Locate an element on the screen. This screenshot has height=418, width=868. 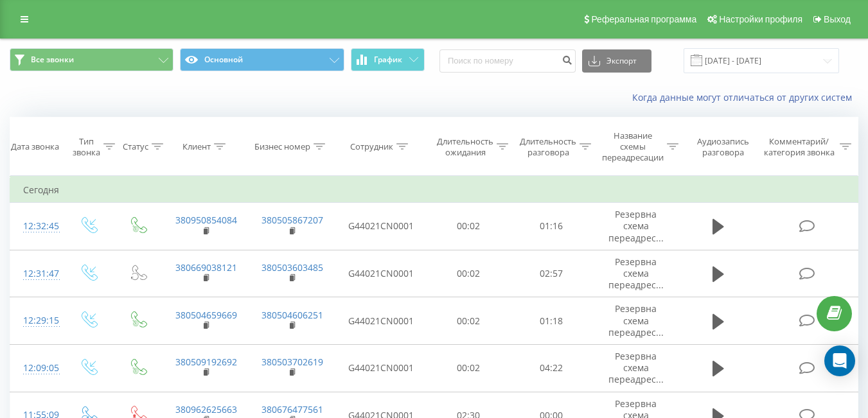
div: Клиент is located at coordinates (196, 147).